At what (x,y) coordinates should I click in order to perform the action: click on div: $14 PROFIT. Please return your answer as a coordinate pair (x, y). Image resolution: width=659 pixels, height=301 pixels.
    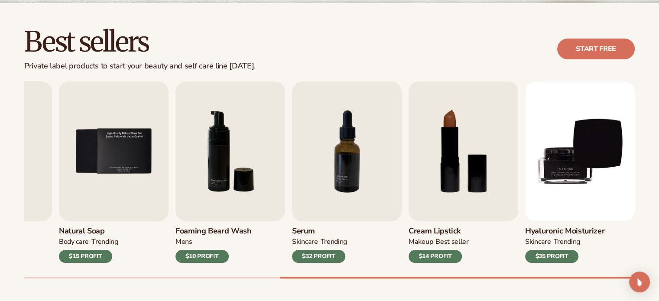
    Looking at the image, I should click on (435, 257).